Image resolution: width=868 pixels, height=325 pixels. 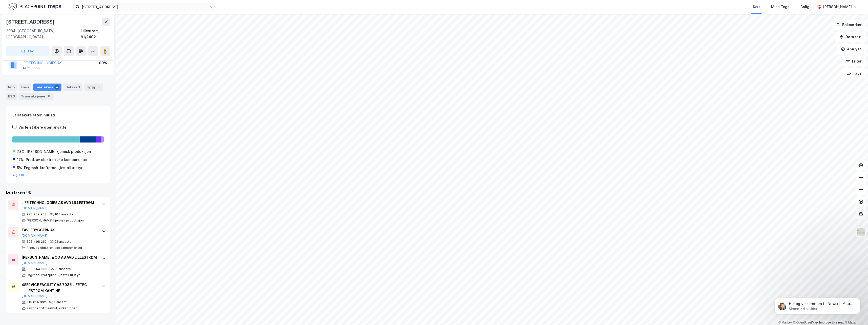 What do you see at coordinates (36, 96) in the screenshot?
I see `div: Transaksjoner` at bounding box center [36, 96].